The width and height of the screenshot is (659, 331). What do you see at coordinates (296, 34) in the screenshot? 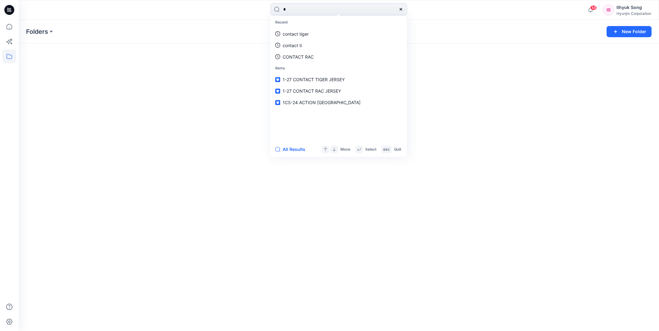
I see `p: contact tiger` at bounding box center [296, 34].